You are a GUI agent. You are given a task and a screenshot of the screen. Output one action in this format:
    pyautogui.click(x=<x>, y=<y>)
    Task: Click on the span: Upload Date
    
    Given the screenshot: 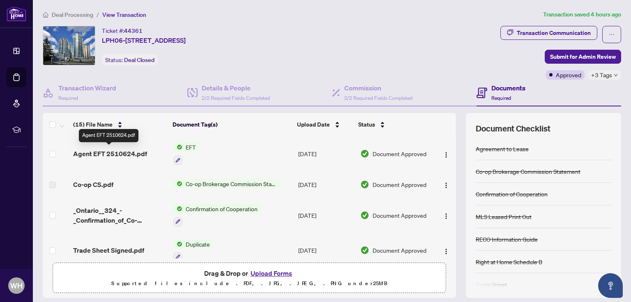 What is the action you would take?
    pyautogui.click(x=314, y=125)
    